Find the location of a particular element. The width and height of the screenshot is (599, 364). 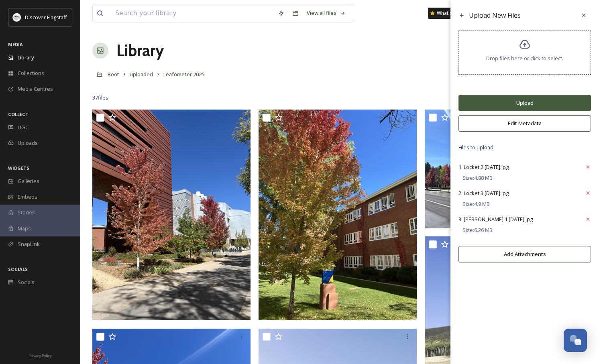

div: What's New is located at coordinates (448, 13).